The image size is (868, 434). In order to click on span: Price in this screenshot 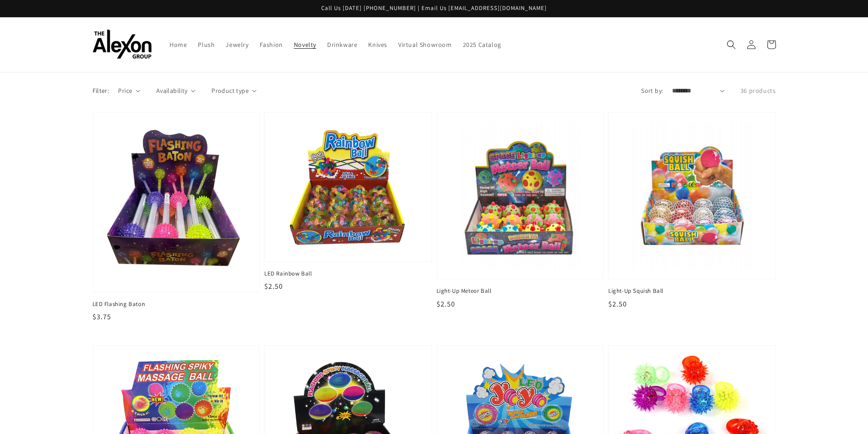, I will do `click(125, 91)`.